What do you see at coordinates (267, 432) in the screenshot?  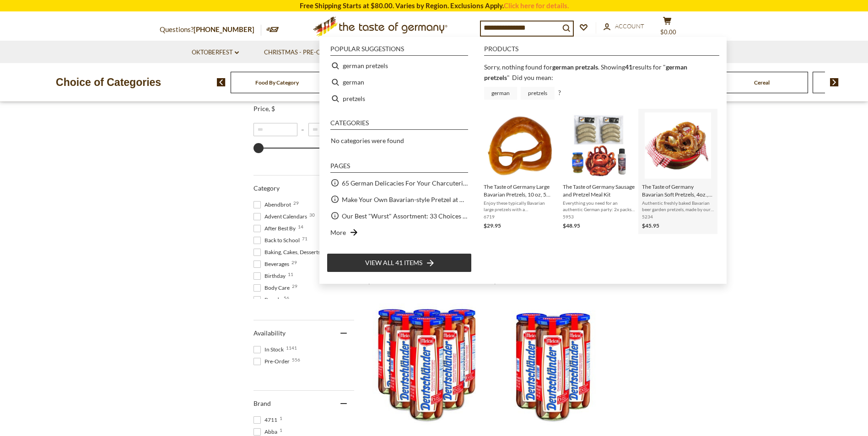 I see `span: Abba` at bounding box center [267, 432].